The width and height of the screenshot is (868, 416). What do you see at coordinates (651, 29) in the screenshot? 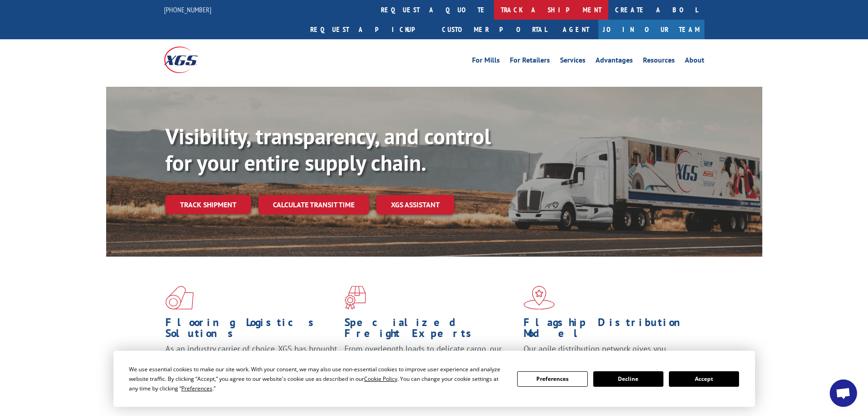
I see `a: Join Our Team` at bounding box center [651, 29].